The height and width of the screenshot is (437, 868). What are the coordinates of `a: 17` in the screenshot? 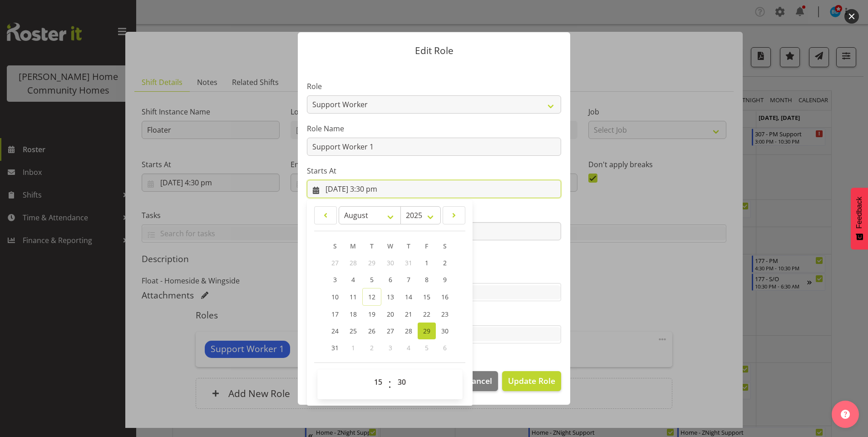 It's located at (335, 313).